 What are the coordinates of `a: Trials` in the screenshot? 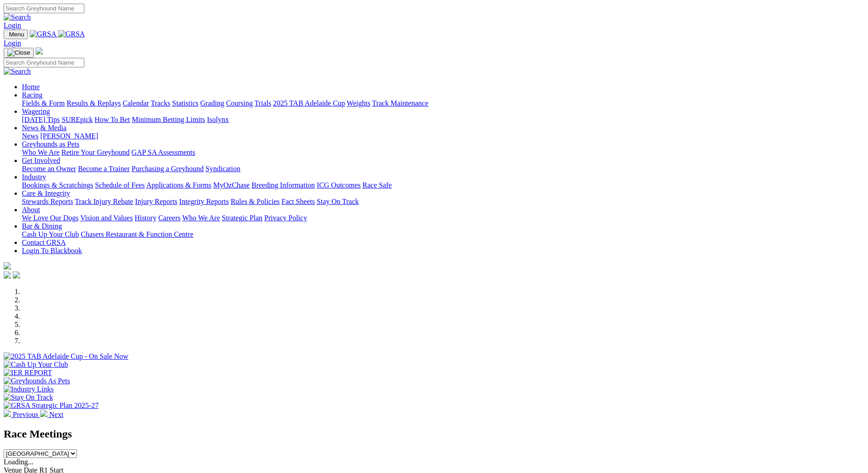 It's located at (263, 103).